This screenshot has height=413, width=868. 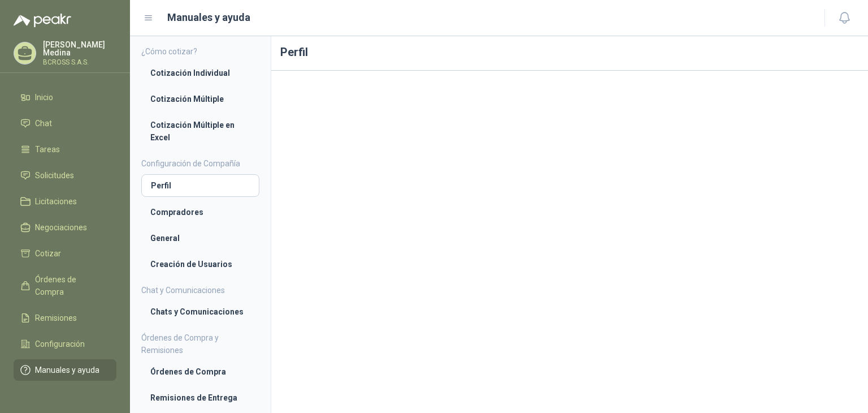 What do you see at coordinates (200, 398) in the screenshot?
I see `li: Remisiones de Entrega` at bounding box center [200, 398].